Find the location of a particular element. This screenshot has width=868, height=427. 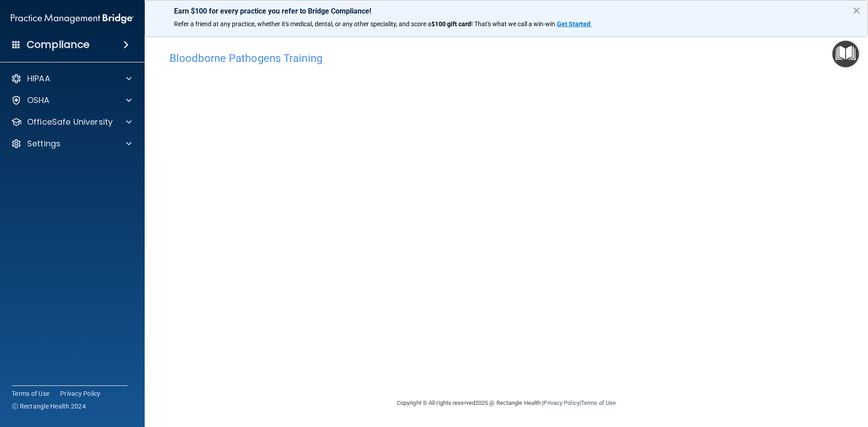

p: Settings is located at coordinates (44, 144).